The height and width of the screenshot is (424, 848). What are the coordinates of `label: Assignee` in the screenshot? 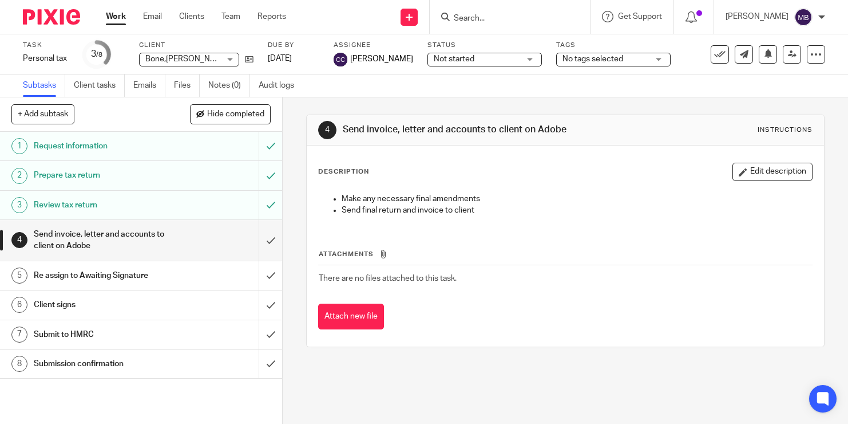 It's located at (373, 45).